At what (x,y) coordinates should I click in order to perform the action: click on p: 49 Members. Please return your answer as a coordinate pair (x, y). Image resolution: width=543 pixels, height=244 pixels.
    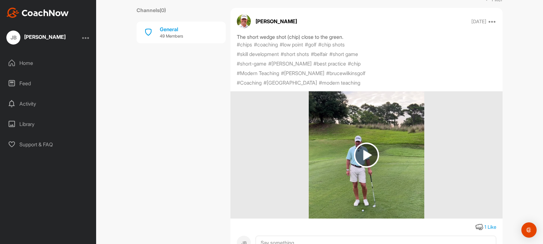
    Looking at the image, I should click on (171, 36).